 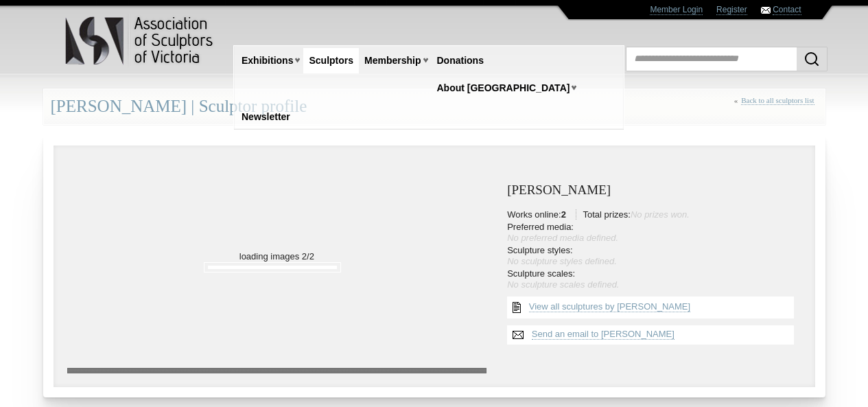 I want to click on div: No sculpture styles defined., so click(x=654, y=261).